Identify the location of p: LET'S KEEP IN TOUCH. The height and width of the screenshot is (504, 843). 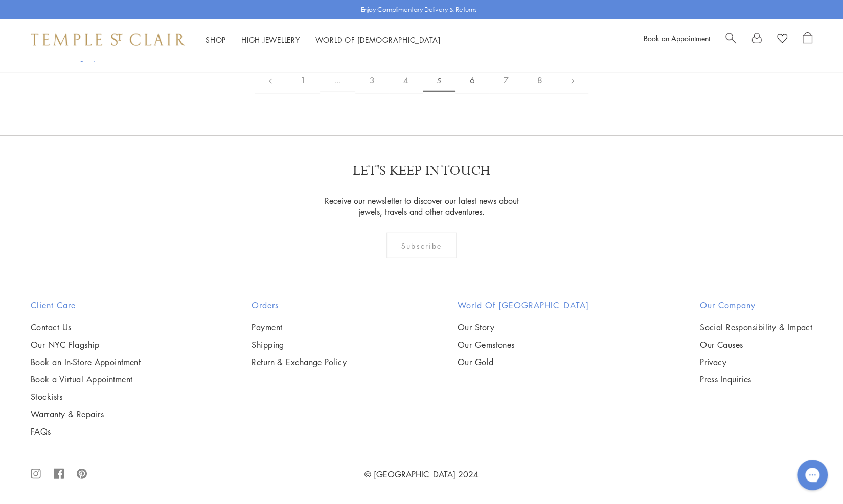
(422, 170).